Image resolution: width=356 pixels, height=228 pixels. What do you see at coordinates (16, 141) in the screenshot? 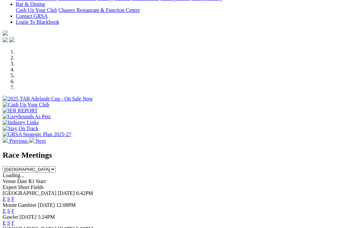
I see `a: Previous` at bounding box center [16, 141].